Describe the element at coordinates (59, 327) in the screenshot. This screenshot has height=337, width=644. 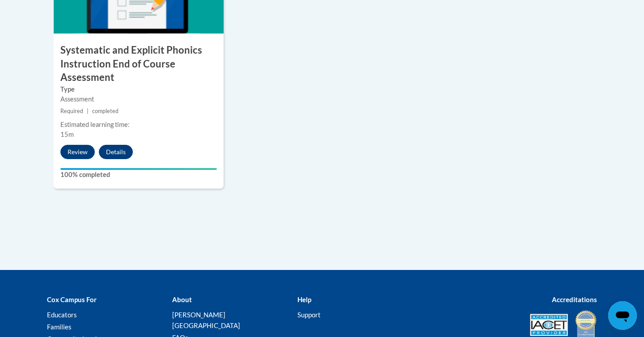
I see `a: Families` at that location.